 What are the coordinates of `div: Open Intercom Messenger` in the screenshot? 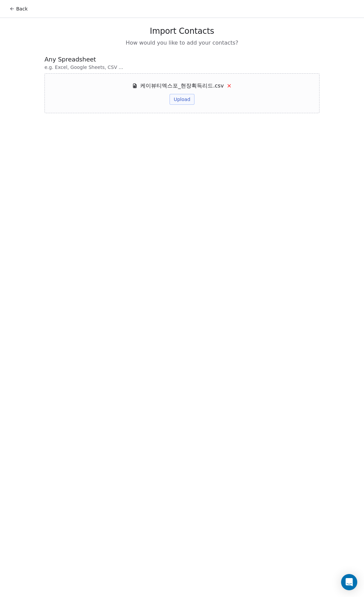 It's located at (350, 582).